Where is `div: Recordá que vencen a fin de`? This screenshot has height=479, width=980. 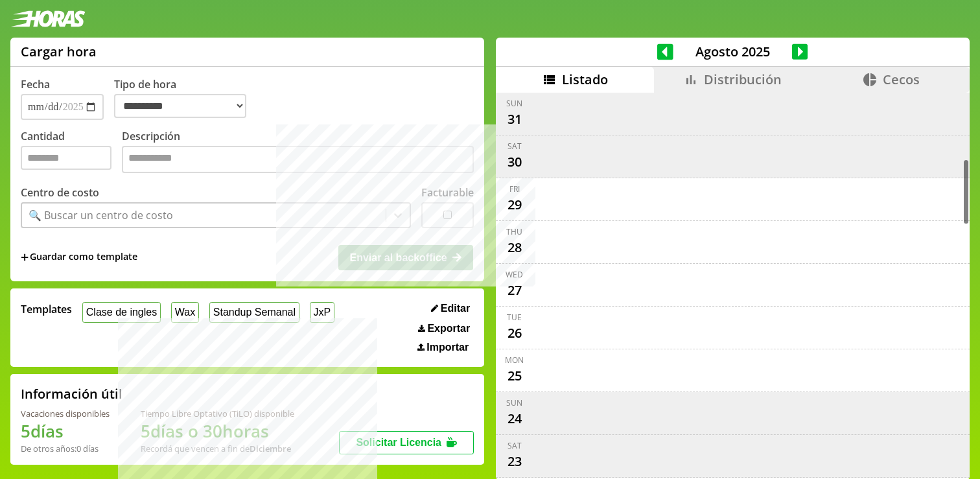
div: Recordá que vencen a fin de is located at coordinates (217, 448).